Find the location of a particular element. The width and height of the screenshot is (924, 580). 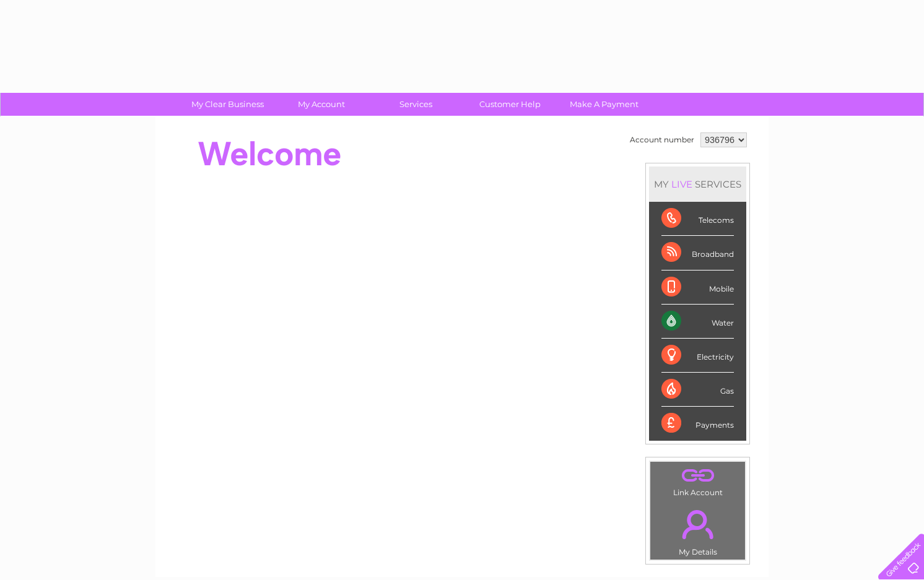

div: LIVE is located at coordinates (682, 184).